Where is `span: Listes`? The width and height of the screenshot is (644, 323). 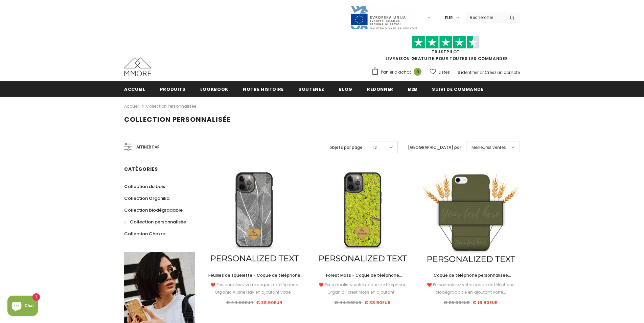 span: Listes is located at coordinates (444, 72).